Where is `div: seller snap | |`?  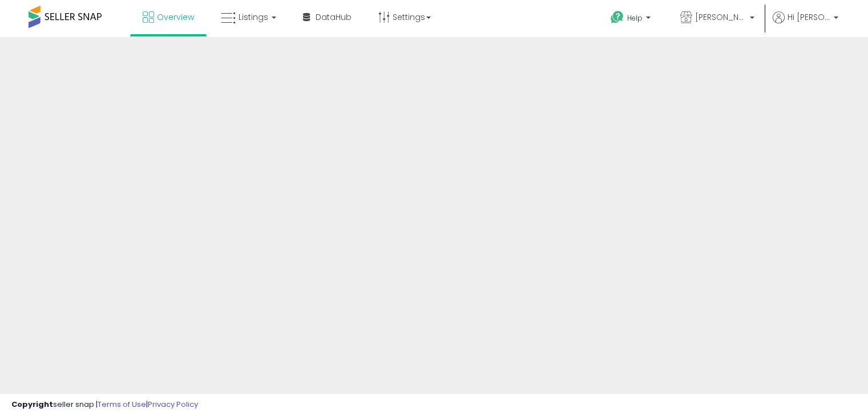
div: seller snap | | is located at coordinates (104, 404).